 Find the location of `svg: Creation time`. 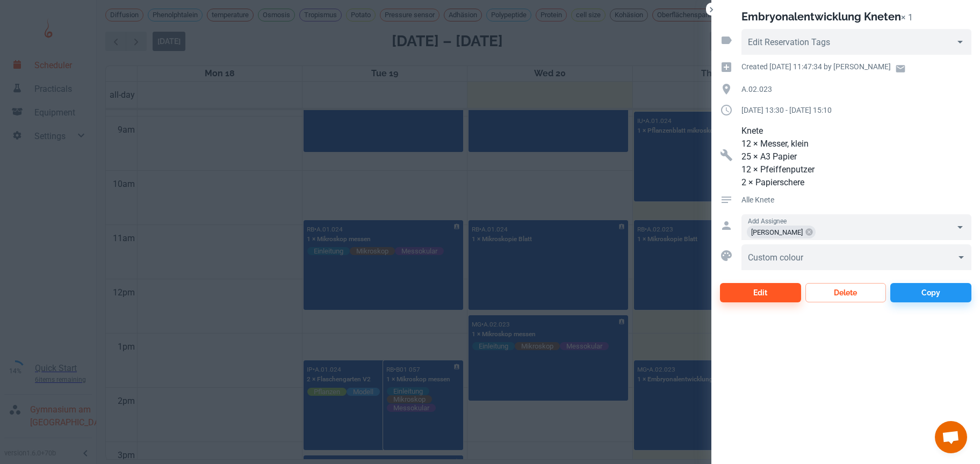

svg: Creation time is located at coordinates (726, 67).